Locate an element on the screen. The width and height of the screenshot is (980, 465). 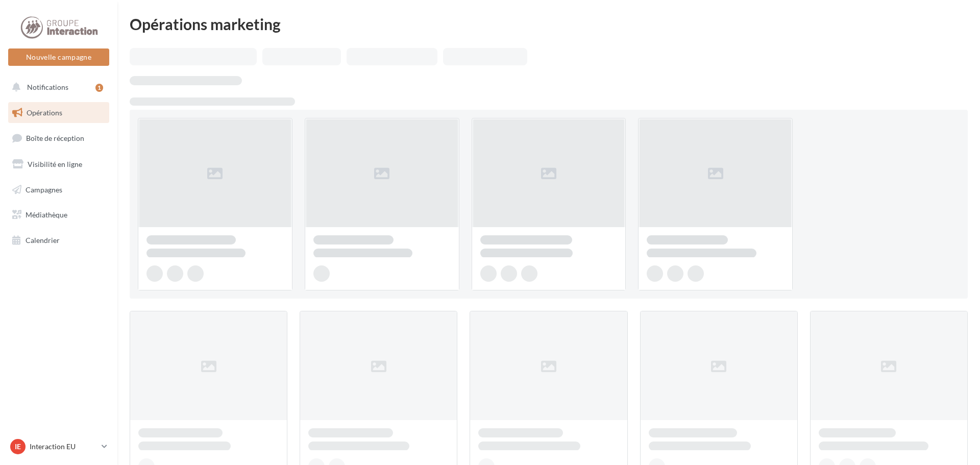
a: Boîte de réception is located at coordinates (59, 138).